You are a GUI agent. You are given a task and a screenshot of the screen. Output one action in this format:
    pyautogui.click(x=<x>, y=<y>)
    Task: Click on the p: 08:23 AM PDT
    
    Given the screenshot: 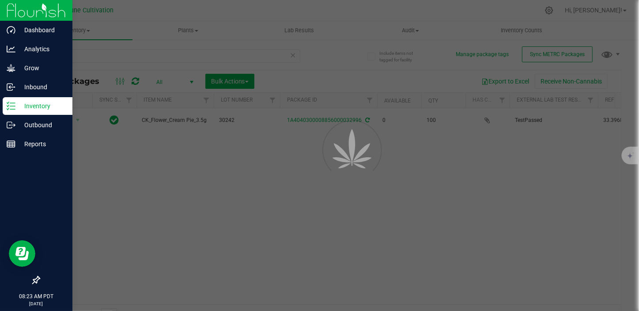 What is the action you would take?
    pyautogui.click(x=36, y=297)
    